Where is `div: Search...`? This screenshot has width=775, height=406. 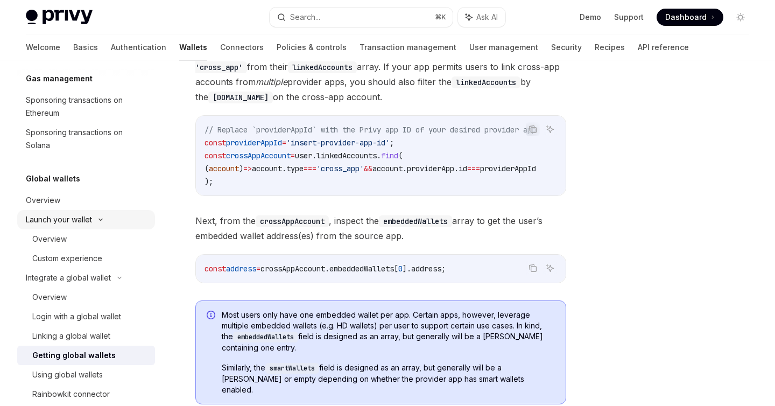
div: Search... is located at coordinates (305, 17).